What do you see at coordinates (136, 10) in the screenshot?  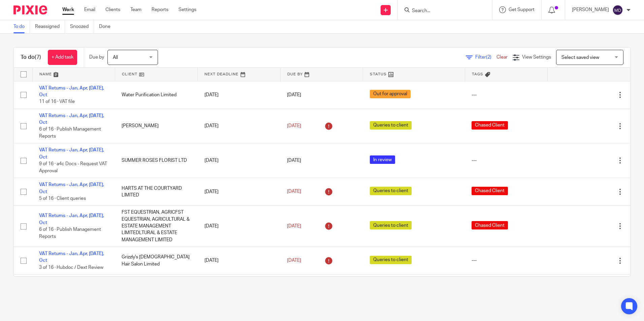 I see `a: Team` at bounding box center [136, 10].